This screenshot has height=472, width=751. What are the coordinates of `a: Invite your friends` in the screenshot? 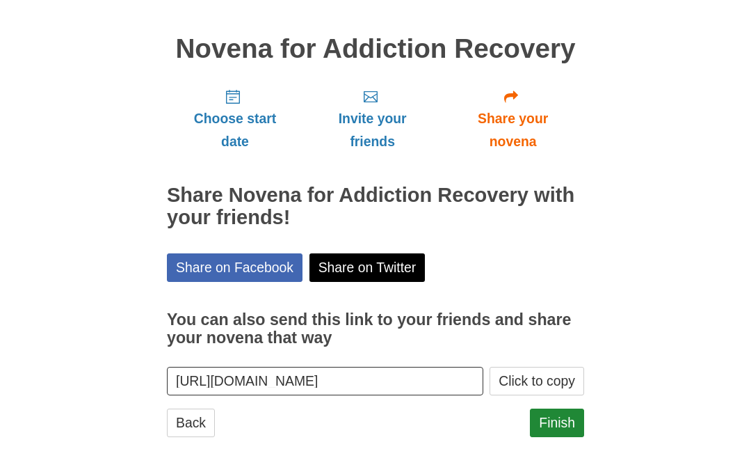 It's located at (372, 119).